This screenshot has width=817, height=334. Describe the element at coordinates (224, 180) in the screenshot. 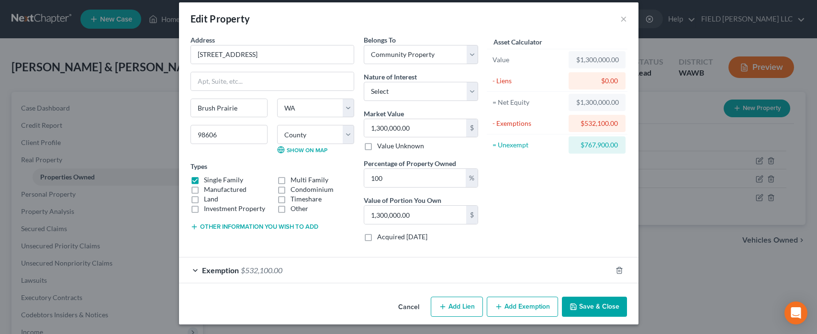

I see `label: Single Family` at that location.